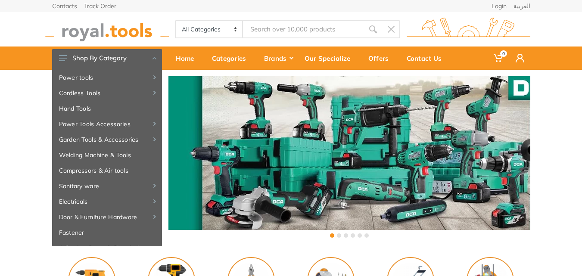  I want to click on a: Fastener, so click(107, 232).